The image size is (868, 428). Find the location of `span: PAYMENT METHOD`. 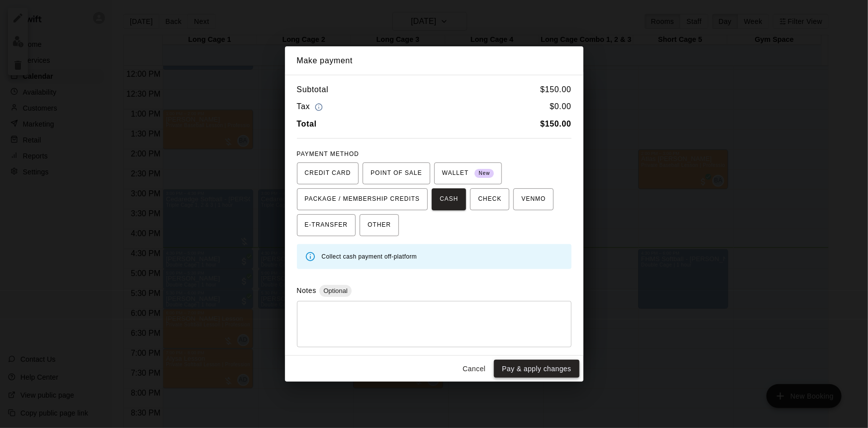

span: PAYMENT METHOD is located at coordinates (328, 154).